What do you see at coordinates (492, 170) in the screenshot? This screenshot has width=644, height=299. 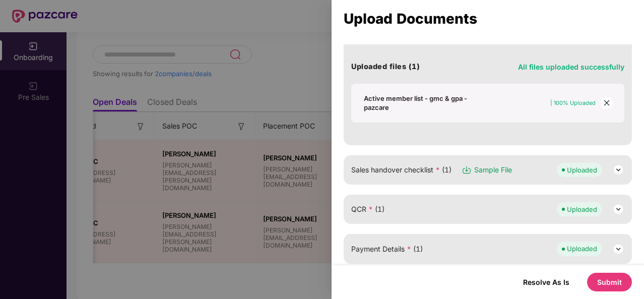 I see `span: Sample File` at bounding box center [492, 170].